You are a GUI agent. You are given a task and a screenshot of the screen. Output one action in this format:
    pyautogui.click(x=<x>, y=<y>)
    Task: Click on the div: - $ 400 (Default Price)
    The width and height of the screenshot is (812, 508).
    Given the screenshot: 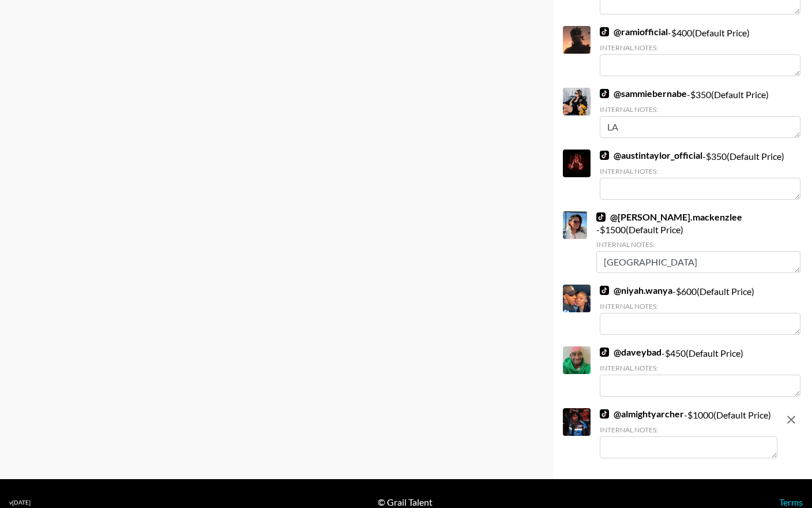 What is the action you would take?
    pyautogui.click(x=700, y=51)
    